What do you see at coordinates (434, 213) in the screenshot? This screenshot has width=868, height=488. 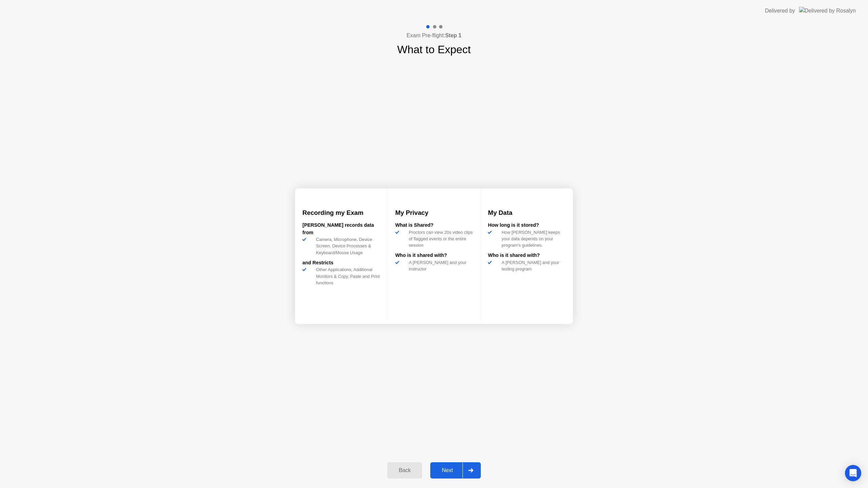 I see `h3: My Privacy` at bounding box center [434, 213].